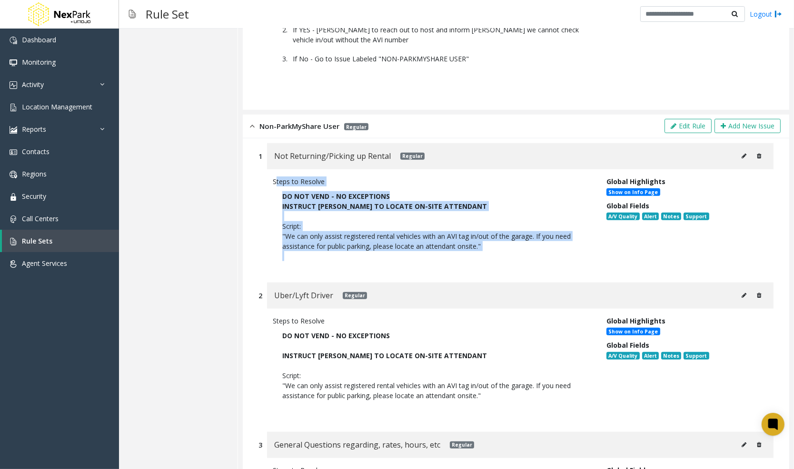 Image resolution: width=794 pixels, height=469 pixels. What do you see at coordinates (252, 126) in the screenshot?
I see `img: opened` at bounding box center [252, 126].